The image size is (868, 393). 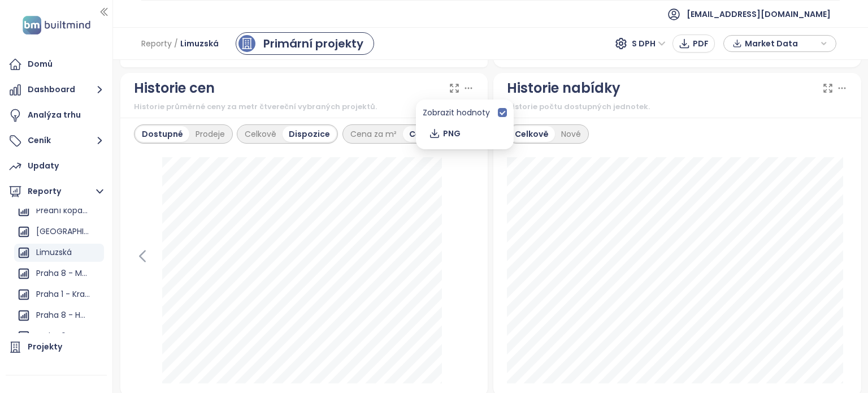 I want to click on div: Dispozice, so click(x=309, y=134).